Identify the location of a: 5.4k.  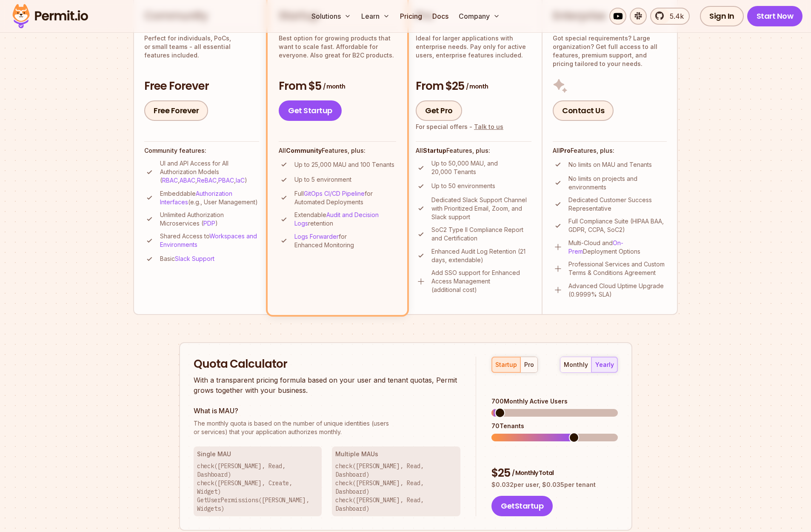
(670, 16).